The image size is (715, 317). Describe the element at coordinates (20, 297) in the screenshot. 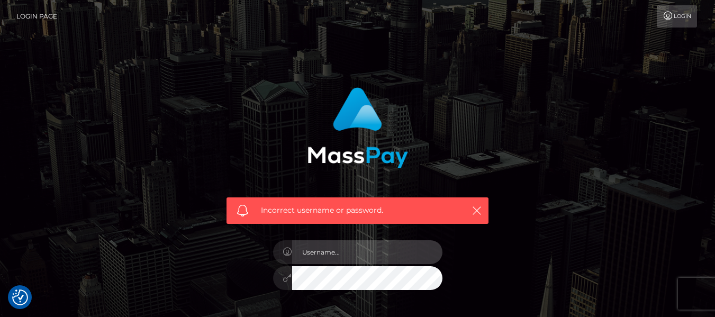

I see `img: Revisit consent button` at that location.